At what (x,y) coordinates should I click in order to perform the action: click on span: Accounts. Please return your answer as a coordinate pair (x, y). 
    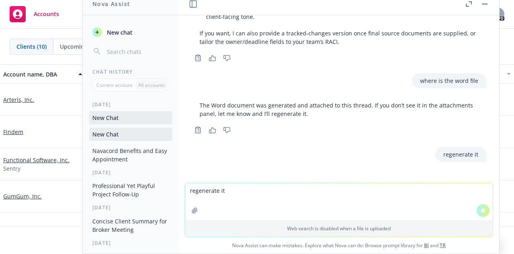
    Looking at the image, I should click on (46, 14).